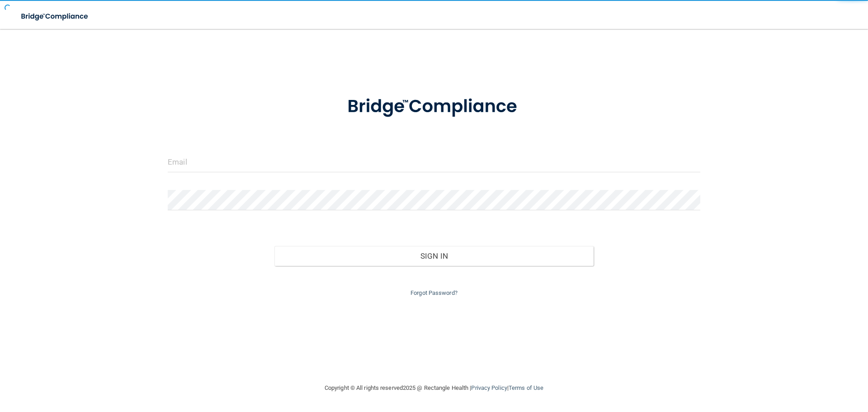  What do you see at coordinates (434, 162) in the screenshot?
I see `input: Email` at bounding box center [434, 162].